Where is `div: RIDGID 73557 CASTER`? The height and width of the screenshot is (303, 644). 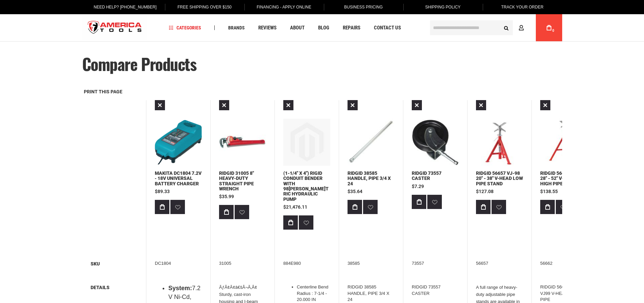 div: RIDGID 73557 CASTER is located at coordinates (435, 290).